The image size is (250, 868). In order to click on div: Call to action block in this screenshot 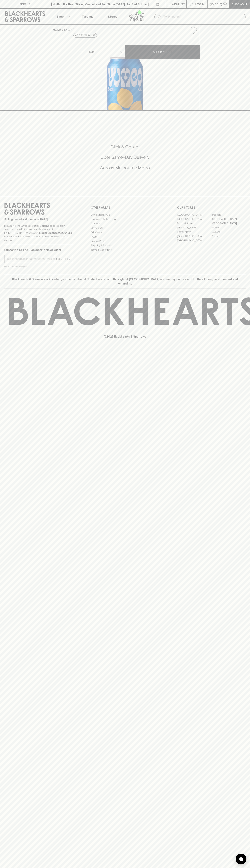, I will do `click(125, 160)`.